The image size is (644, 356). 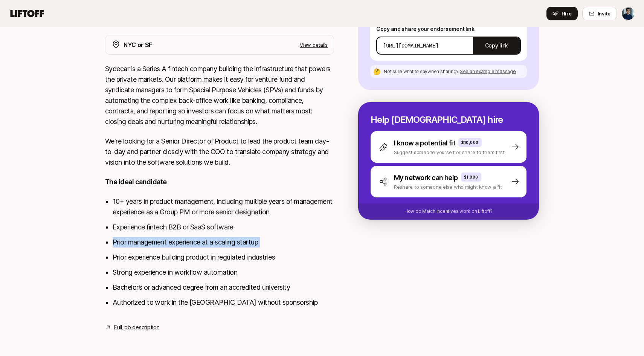 I want to click on p: Suggest someone yourself or share to them first, so click(x=449, y=152).